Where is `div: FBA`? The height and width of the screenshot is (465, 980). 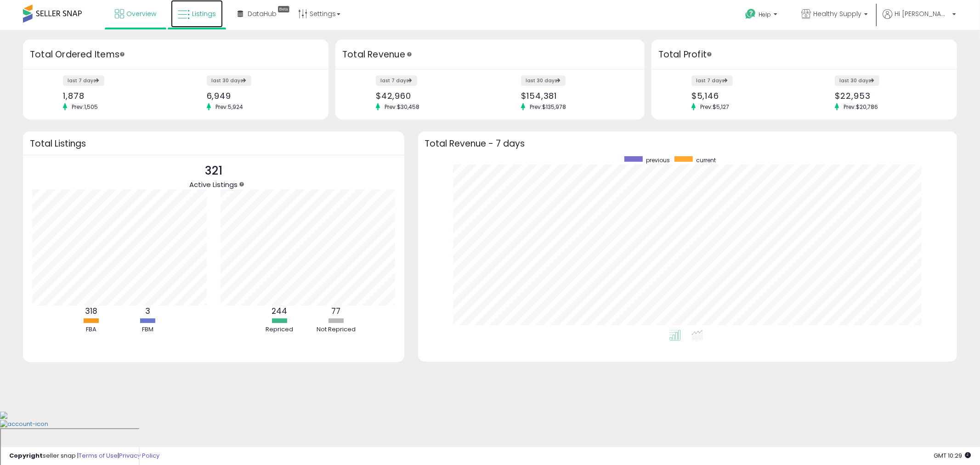
div: FBA is located at coordinates (91, 330).